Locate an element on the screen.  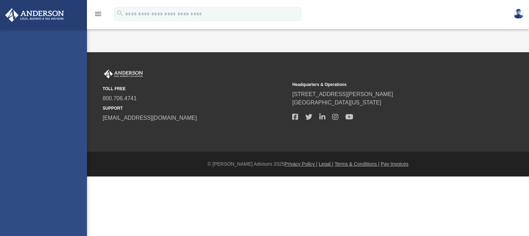
img: User Pic is located at coordinates (519, 14).